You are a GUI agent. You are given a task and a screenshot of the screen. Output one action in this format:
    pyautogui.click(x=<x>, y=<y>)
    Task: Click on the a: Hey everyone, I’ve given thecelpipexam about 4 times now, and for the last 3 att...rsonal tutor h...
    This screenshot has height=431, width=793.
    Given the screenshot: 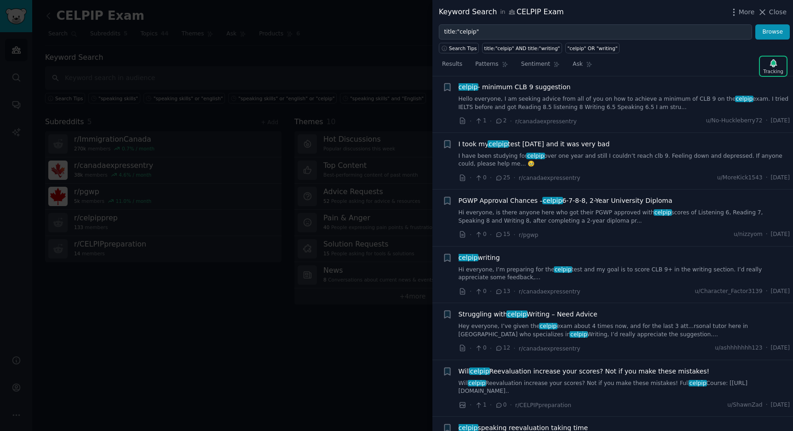 What is the action you would take?
    pyautogui.click(x=624, y=330)
    